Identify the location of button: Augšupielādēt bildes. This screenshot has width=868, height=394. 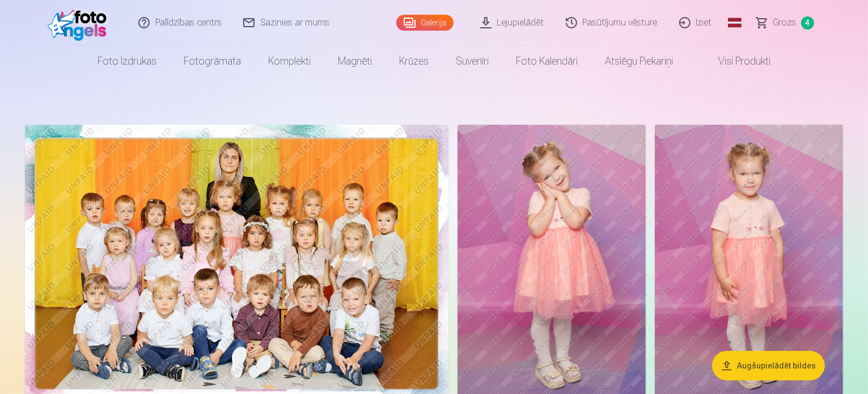
(768, 365).